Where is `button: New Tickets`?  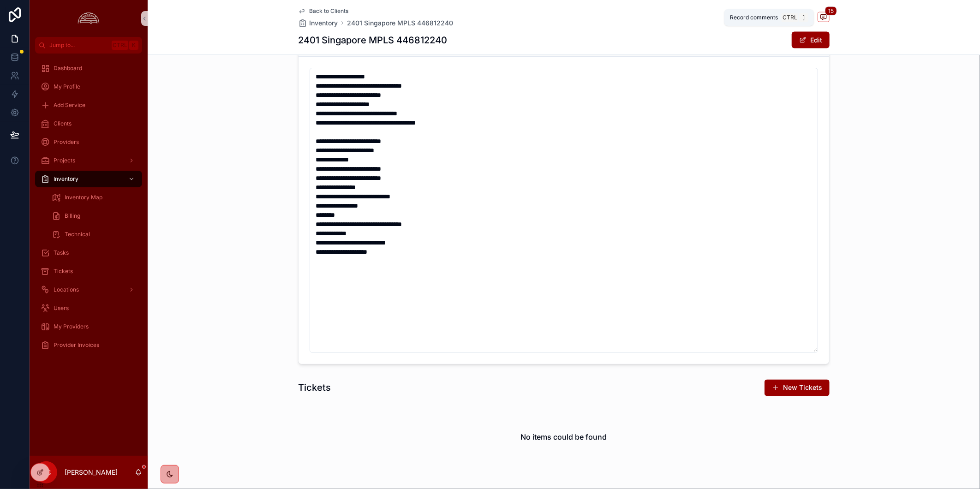
button: New Tickets is located at coordinates (797, 388).